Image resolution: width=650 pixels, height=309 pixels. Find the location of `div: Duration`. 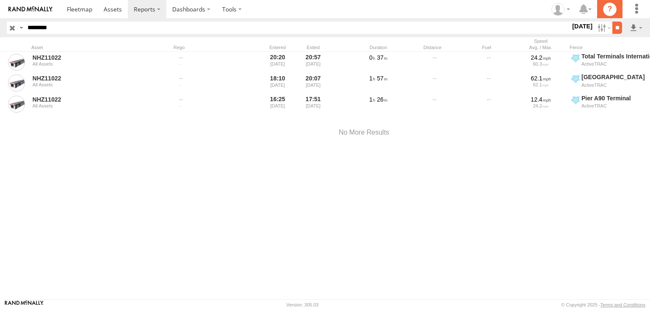

div: Duration is located at coordinates (378, 47).